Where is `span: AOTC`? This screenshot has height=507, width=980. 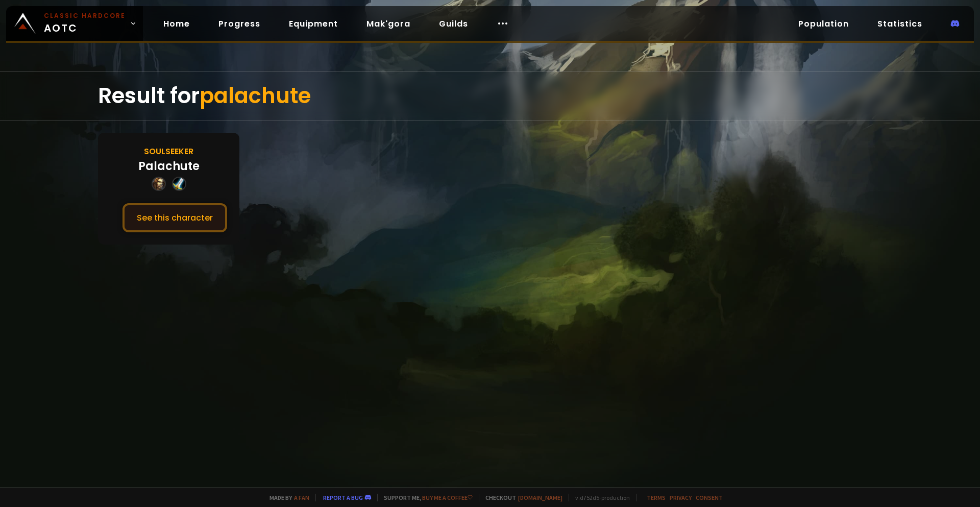 span: AOTC is located at coordinates (85, 24).